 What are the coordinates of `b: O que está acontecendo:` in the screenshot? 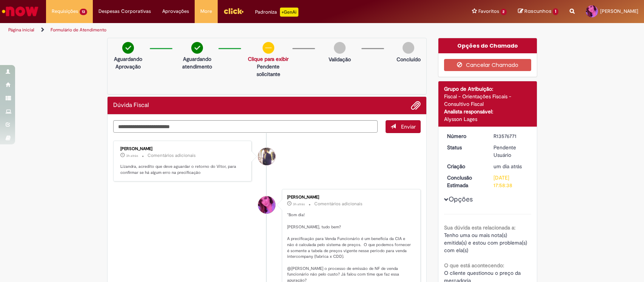 It's located at (474, 265).